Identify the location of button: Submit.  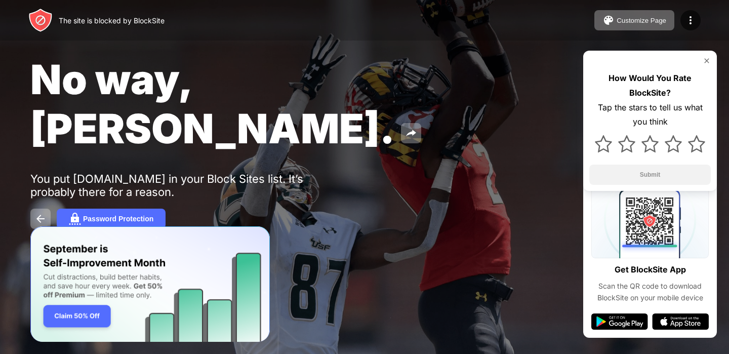
(650, 175).